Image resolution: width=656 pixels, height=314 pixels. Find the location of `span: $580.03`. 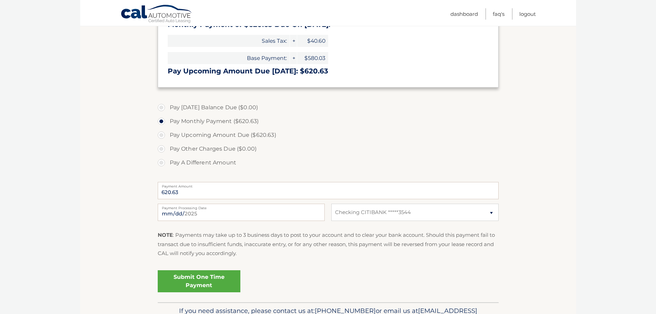

span: $580.03 is located at coordinates (313, 58).